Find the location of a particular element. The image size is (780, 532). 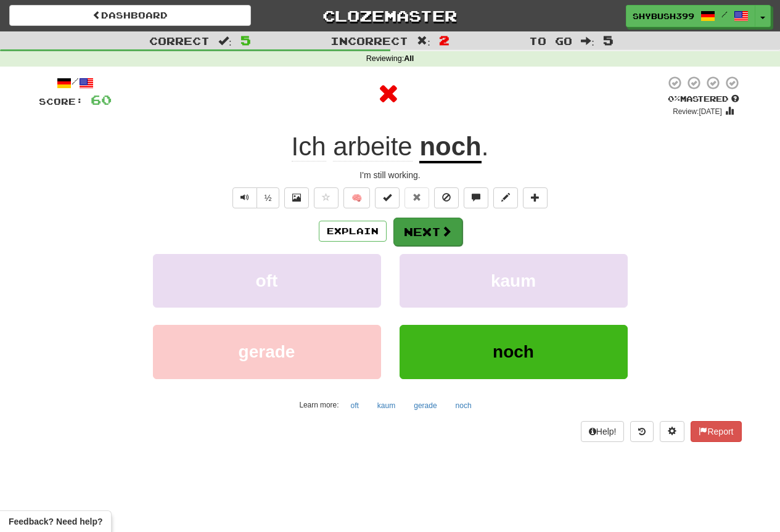

span: 2 is located at coordinates (444, 40).